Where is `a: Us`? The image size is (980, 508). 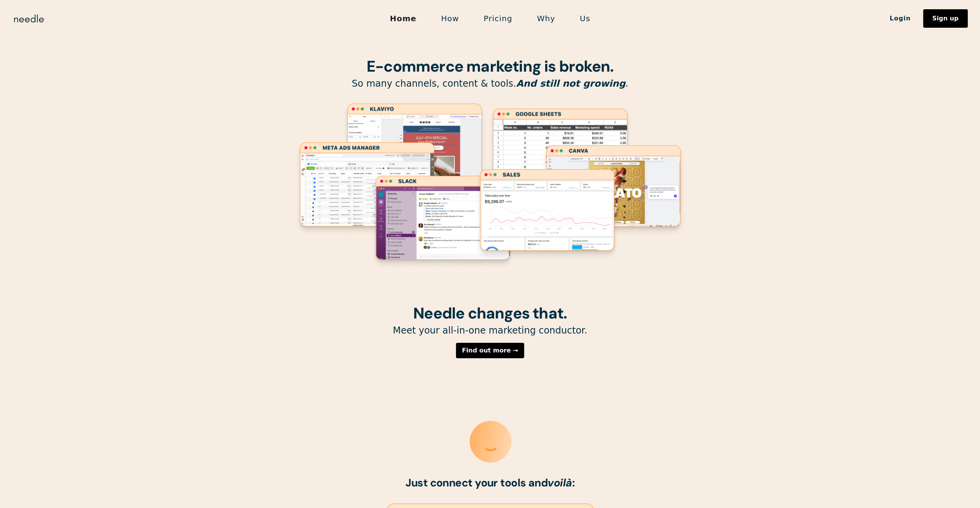
a: Us is located at coordinates (585, 19).